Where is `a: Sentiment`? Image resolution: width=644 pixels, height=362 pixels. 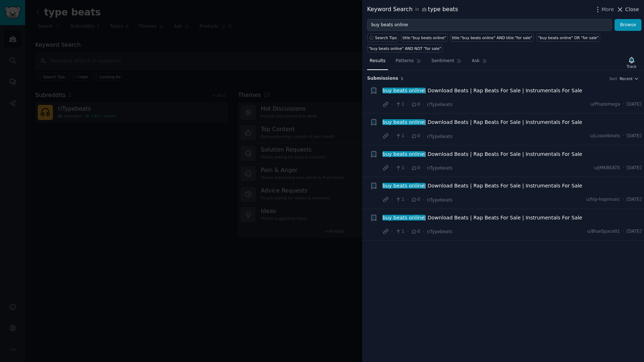 a: Sentiment is located at coordinates (447, 63).